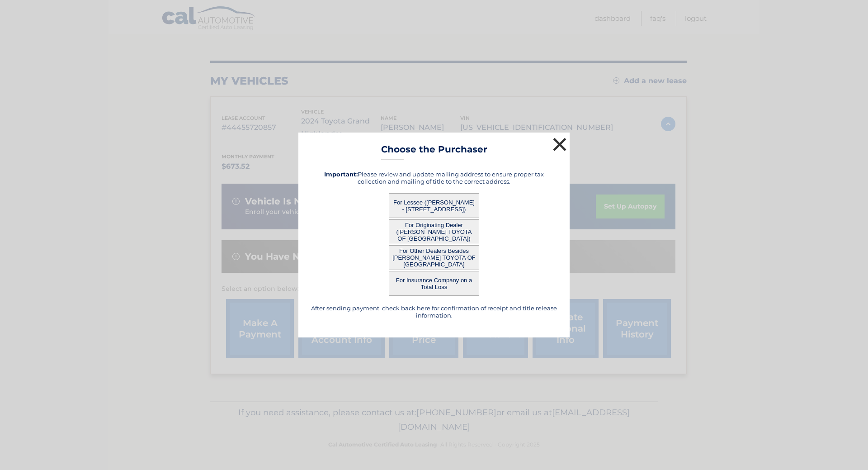  Describe the element at coordinates (341, 174) in the screenshot. I see `strong: Important:` at that location.